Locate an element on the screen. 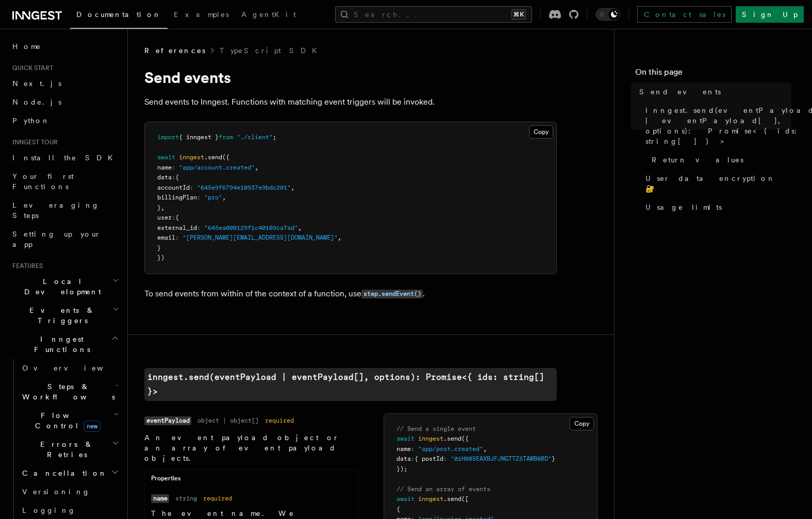 This screenshot has height=519, width=812. code: eventPayload is located at coordinates (167, 421).